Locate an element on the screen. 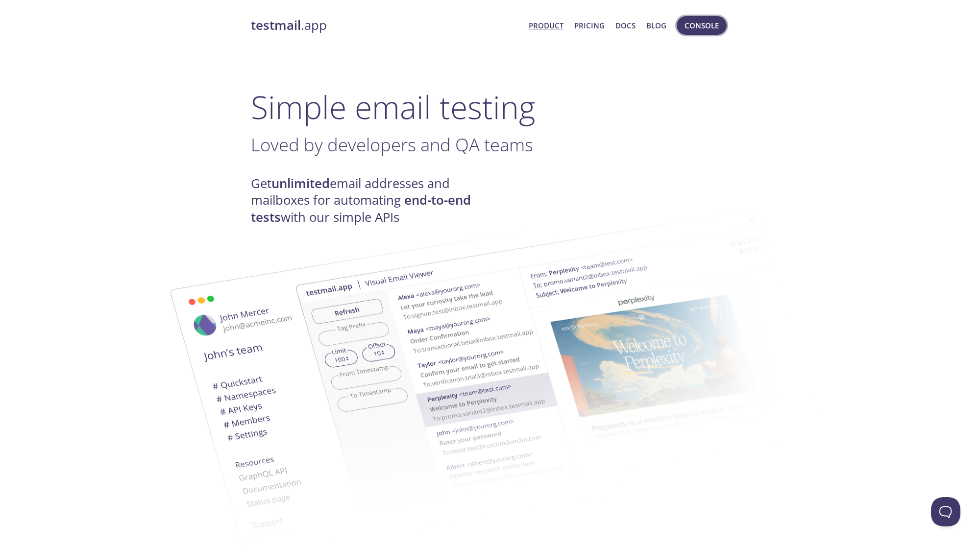  h1: Simple email testing is located at coordinates (490, 107).